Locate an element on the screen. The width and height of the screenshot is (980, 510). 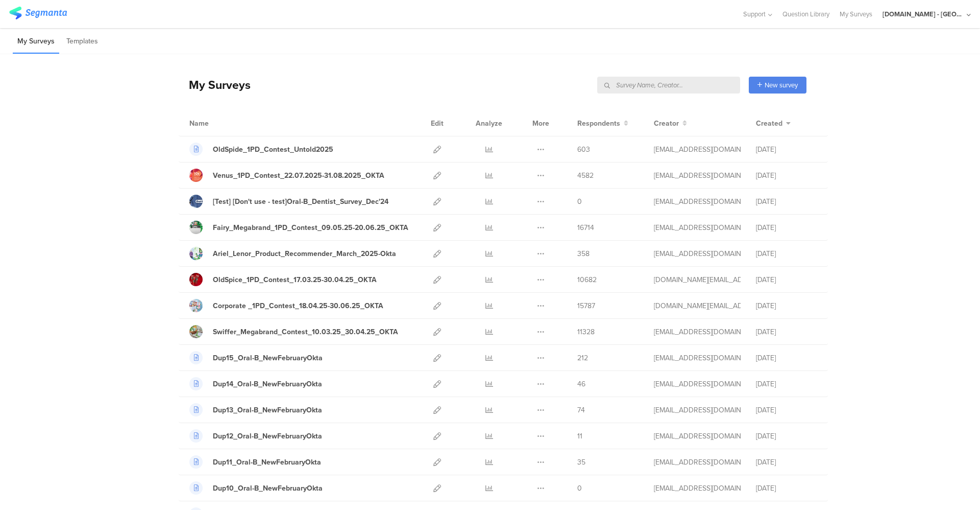
span: Support is located at coordinates (754, 14).